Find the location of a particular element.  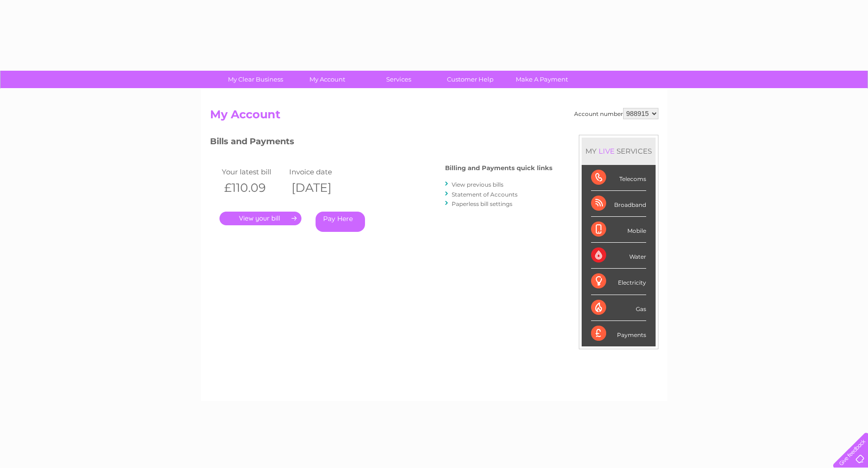

div: MY SERVICES is located at coordinates (619, 151).